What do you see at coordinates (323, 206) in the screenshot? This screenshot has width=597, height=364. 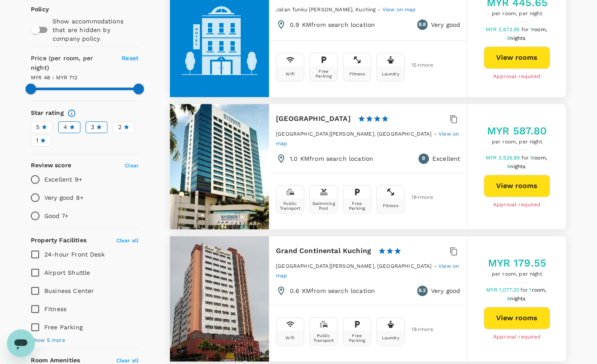 I see `div: Swimming Pool` at bounding box center [323, 206].